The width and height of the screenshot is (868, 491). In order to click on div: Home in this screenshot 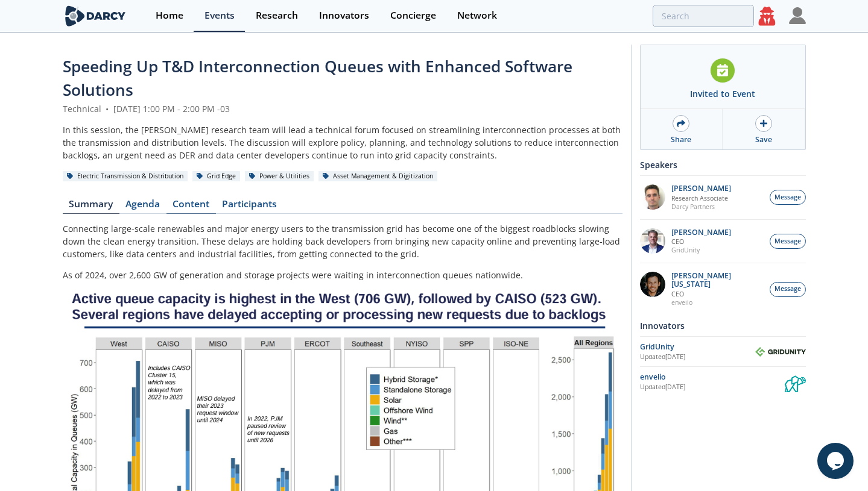, I will do `click(170, 16)`.